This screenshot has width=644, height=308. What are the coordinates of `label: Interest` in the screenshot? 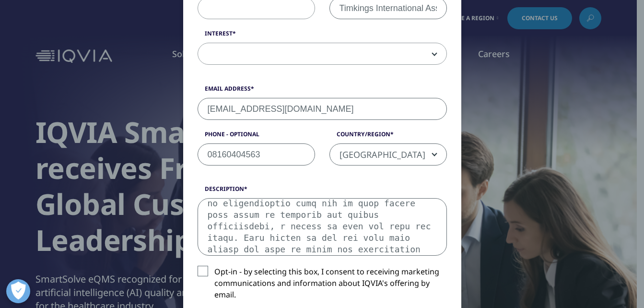 It's located at (322, 36).